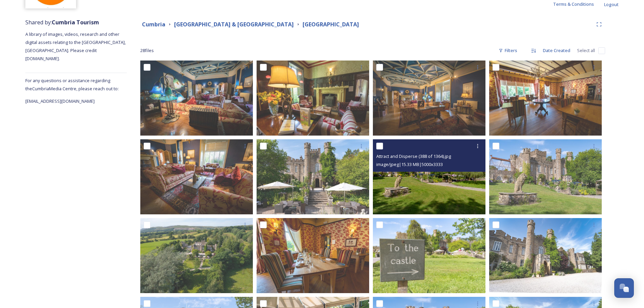 The height and width of the screenshot is (308, 644). What do you see at coordinates (586, 51) in the screenshot?
I see `span: Select all` at bounding box center [586, 51].